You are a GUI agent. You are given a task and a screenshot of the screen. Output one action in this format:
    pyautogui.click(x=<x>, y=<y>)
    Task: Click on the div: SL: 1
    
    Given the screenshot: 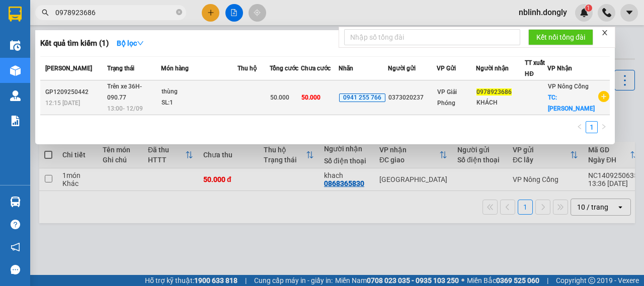 What is the action you would take?
    pyautogui.click(x=199, y=103)
    